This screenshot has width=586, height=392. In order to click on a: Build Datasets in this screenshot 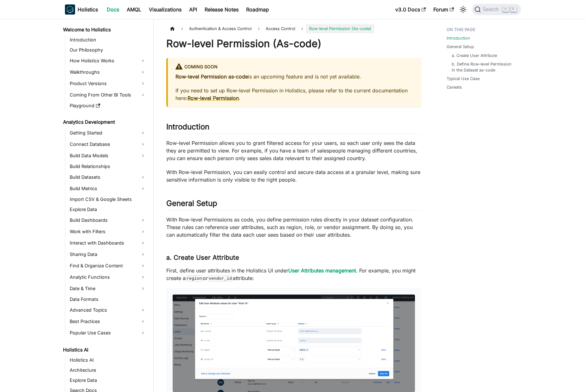, I will do `click(108, 177)`.